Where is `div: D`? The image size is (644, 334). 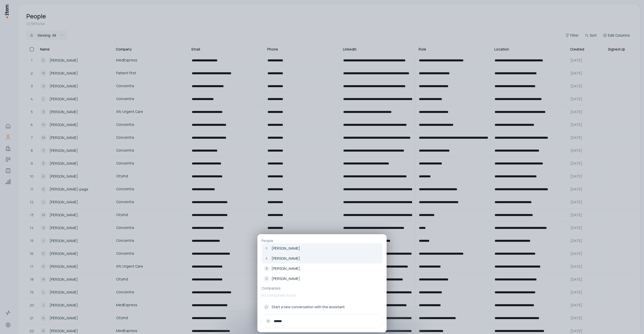
div: D is located at coordinates (266, 278).